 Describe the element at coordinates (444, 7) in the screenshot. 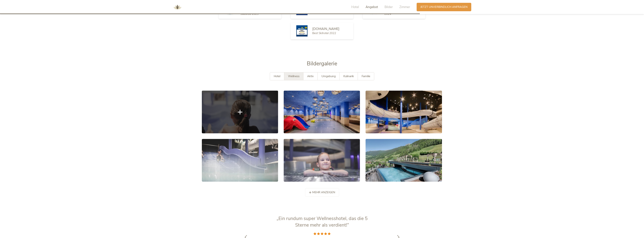

I see `span: Jetzt unverbindlich anfragen` at that location.